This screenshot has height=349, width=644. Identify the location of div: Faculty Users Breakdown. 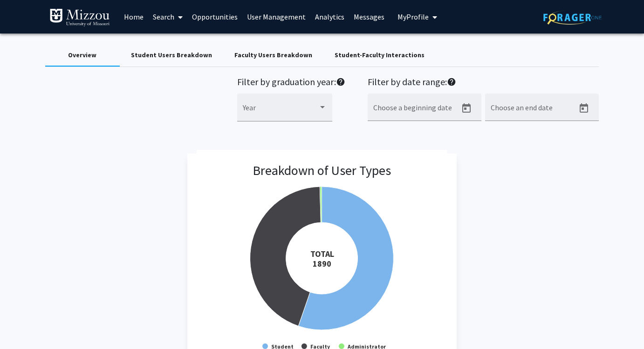
(273, 55).